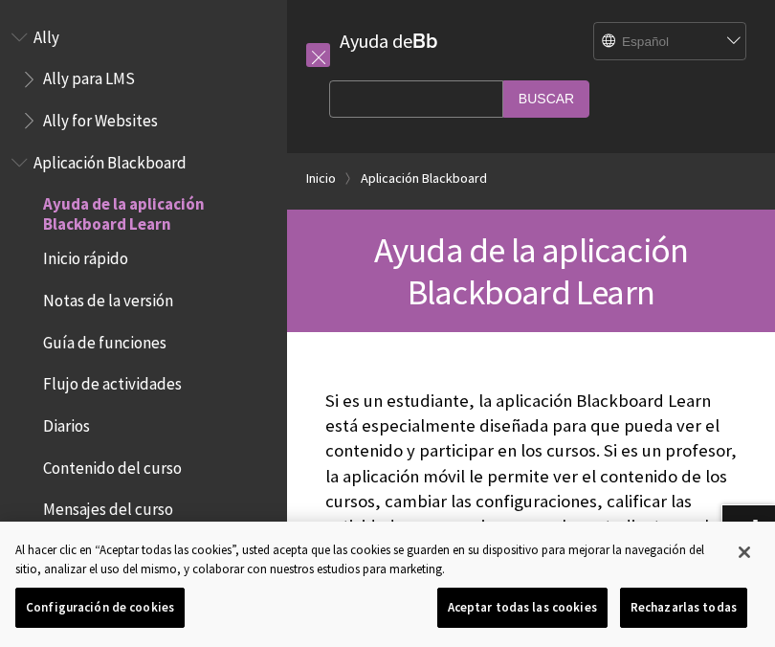 The width and height of the screenshot is (775, 647). Describe the element at coordinates (546, 99) in the screenshot. I see `input: Buscar` at that location.